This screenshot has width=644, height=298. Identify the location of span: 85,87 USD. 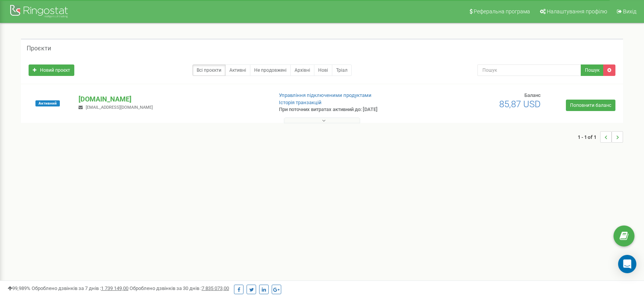
(520, 104).